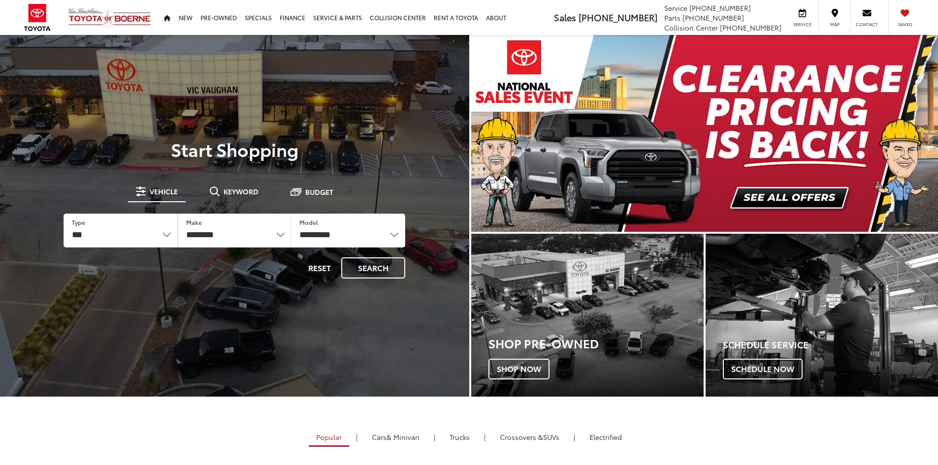 This screenshot has width=938, height=465. I want to click on span: Shop Now, so click(519, 369).